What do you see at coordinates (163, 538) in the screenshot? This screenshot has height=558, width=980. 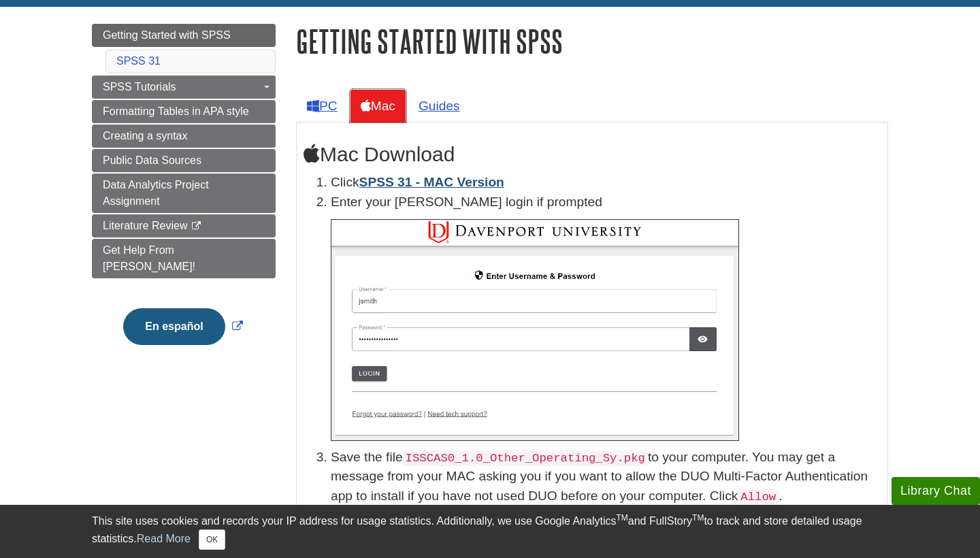 I see `a: Read More` at bounding box center [163, 538].